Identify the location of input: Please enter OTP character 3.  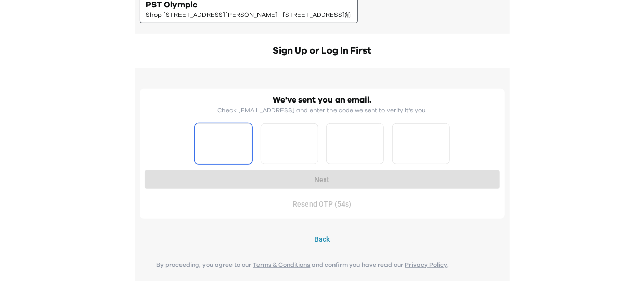
(355, 144).